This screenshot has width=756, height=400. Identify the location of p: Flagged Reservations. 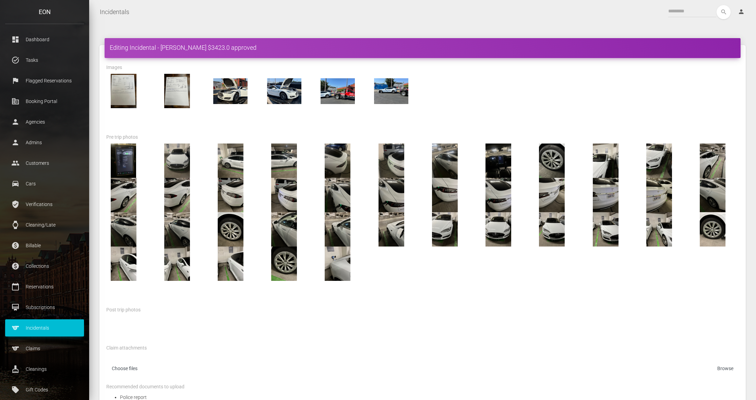
(45, 81).